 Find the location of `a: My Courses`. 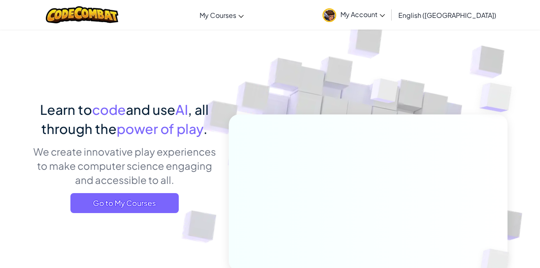

a: My Courses is located at coordinates (222, 15).